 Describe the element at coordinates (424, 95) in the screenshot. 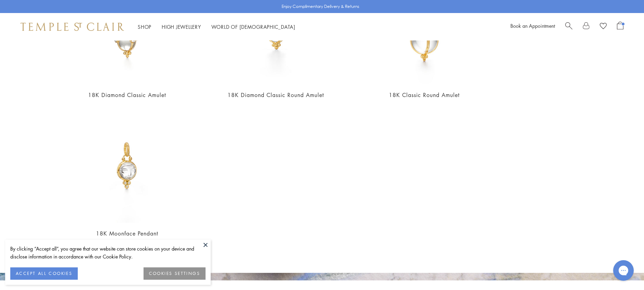

I see `a: 18K Classic Round Amulet` at that location.